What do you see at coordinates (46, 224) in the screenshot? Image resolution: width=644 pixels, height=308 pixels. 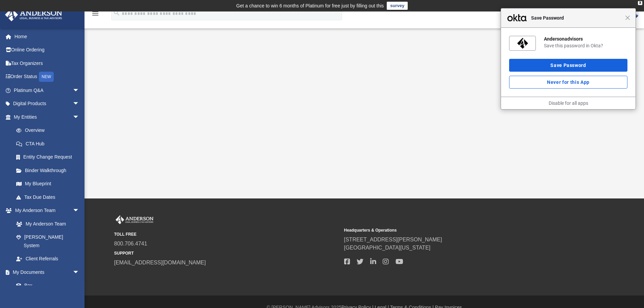 I see `a: My Anderson Team` at bounding box center [46, 224].